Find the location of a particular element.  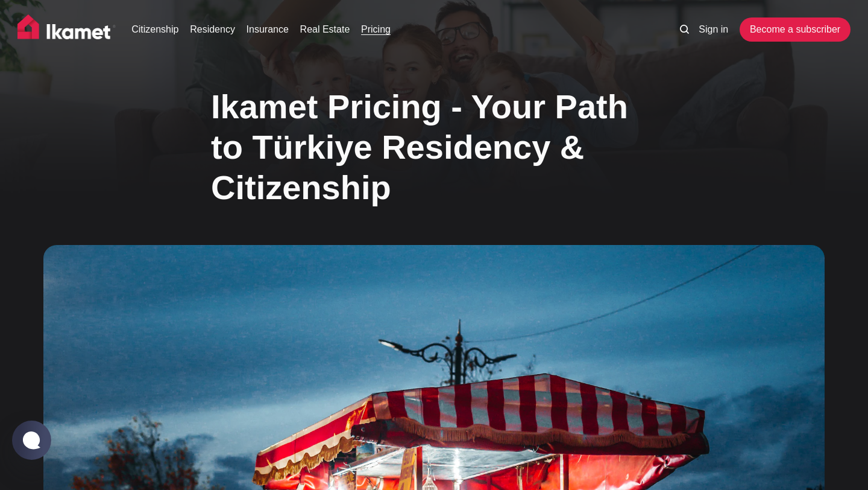

a: Pricing is located at coordinates (375, 29).